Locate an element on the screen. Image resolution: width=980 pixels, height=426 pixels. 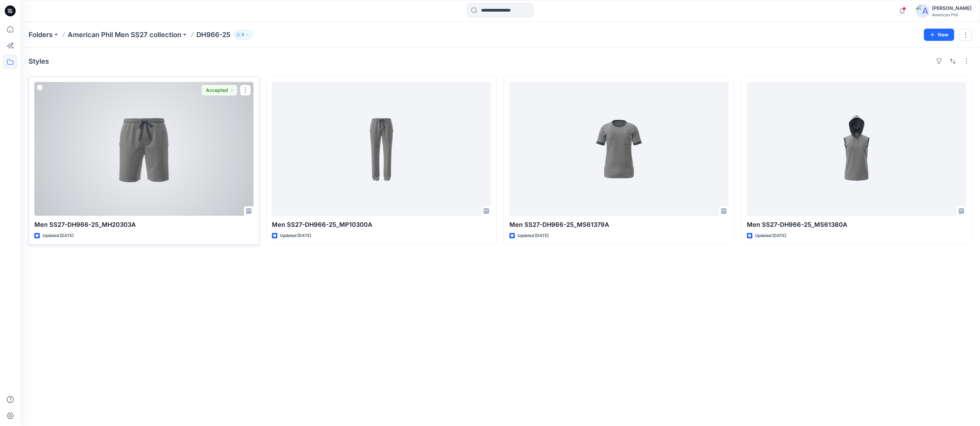
p: American Phil Men SS27 collection is located at coordinates (124, 35).